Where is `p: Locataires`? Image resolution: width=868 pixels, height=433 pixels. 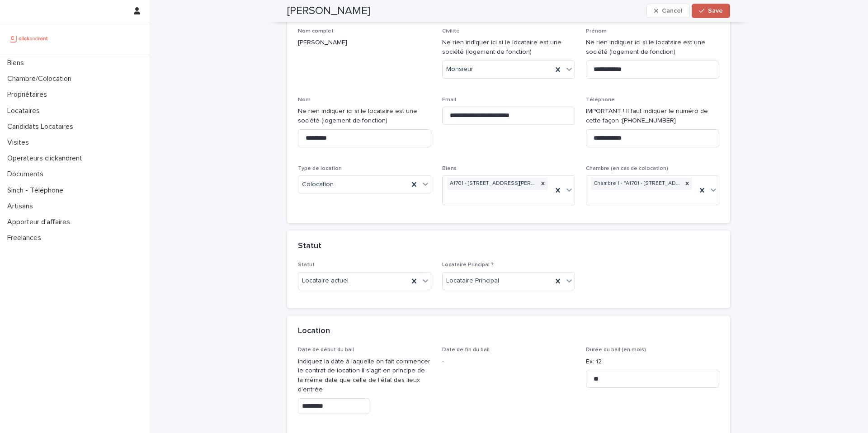
p: Locataires is located at coordinates (25, 111).